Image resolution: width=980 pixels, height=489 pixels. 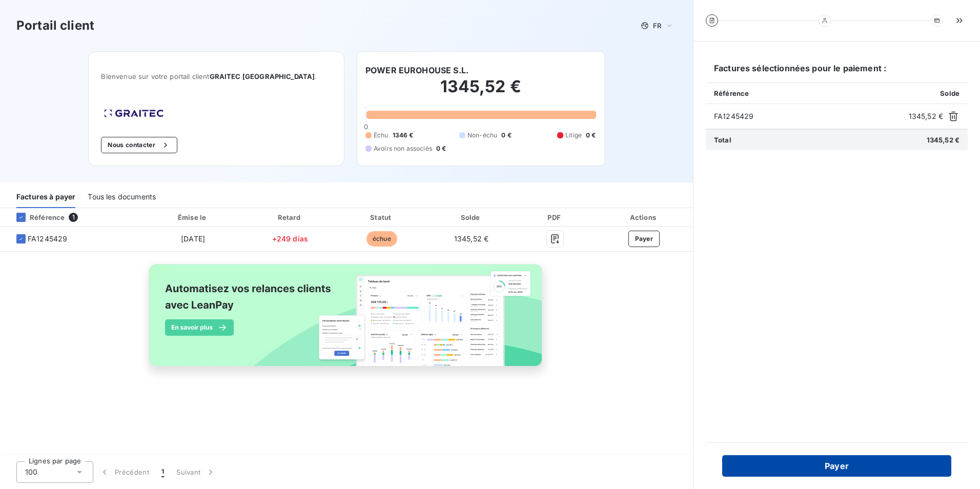 What do you see at coordinates (139, 145) in the screenshot?
I see `button: Nous contacter` at bounding box center [139, 145].